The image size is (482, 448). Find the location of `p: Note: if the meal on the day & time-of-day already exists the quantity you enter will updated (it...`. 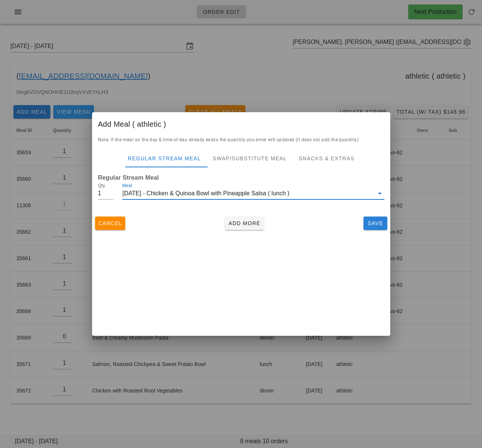

p: Note: if the meal on the day & time-of-day already exists the quantity you enter will updated (it... is located at coordinates (241, 140).